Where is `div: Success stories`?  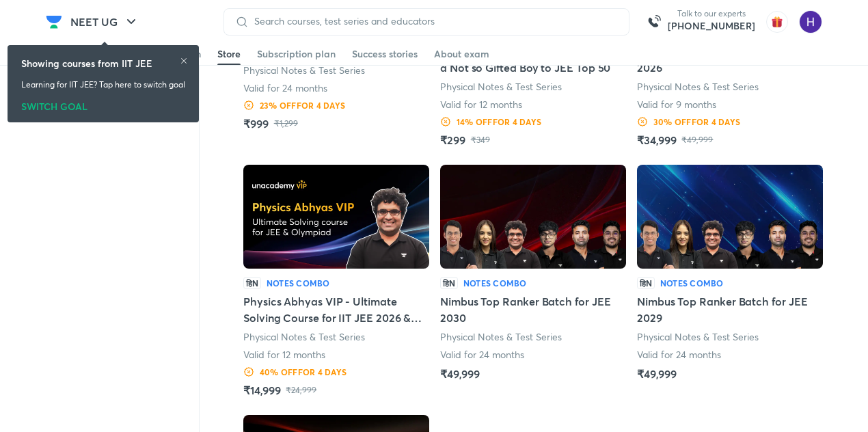
div: Success stories is located at coordinates (385, 54).